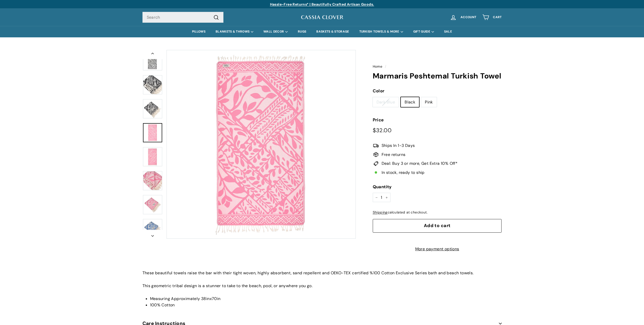 The image size is (644, 325). I want to click on button: Next, so click(152, 235).